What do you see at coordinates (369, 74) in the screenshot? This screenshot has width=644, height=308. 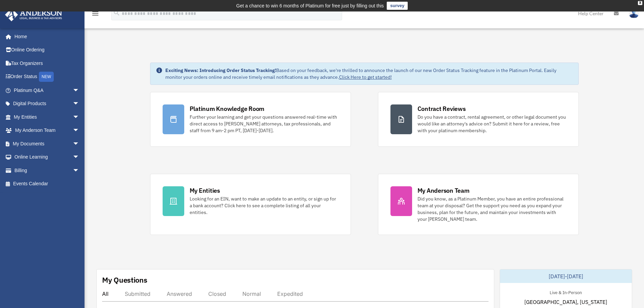 I see `div: Based on your feedback, we're thrilled to announce the launch of our new Order Status Tracking fe...` at bounding box center [369, 74].